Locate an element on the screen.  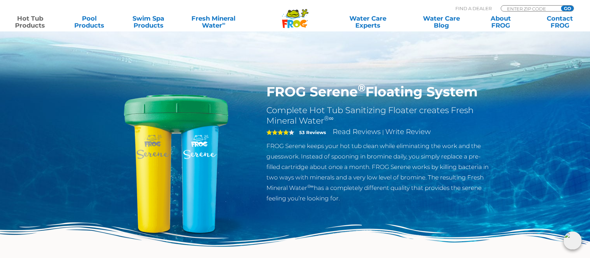
a: Water CareExperts is located at coordinates (367, 22).